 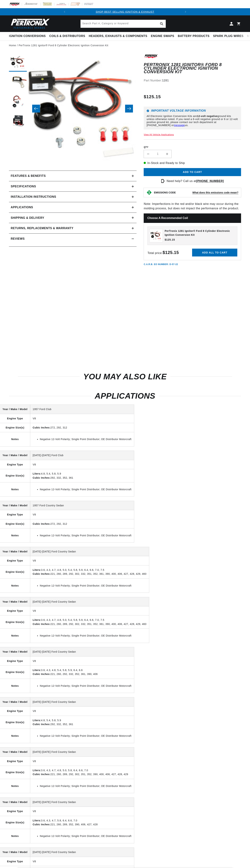 I want to click on h2: Returns, Replacements & Warranty, so click(x=42, y=228).